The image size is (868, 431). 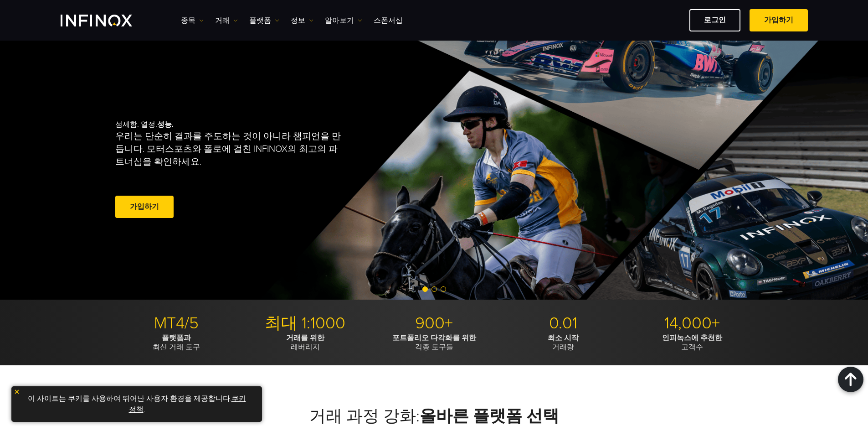 I want to click on a: INFINOX Logo, so click(x=107, y=20).